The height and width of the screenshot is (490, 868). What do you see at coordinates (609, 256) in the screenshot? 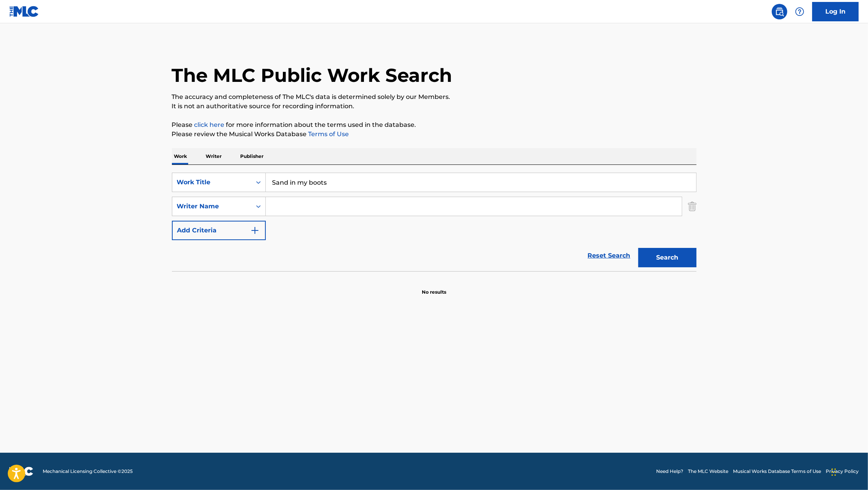
I see `a: Reset Search` at bounding box center [609, 256].